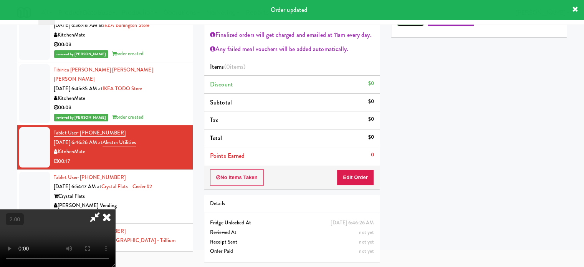 Image resolution: width=584 pixels, height=267 pixels. Describe the element at coordinates (227, 155) in the screenshot. I see `span: Points Earned` at that location.